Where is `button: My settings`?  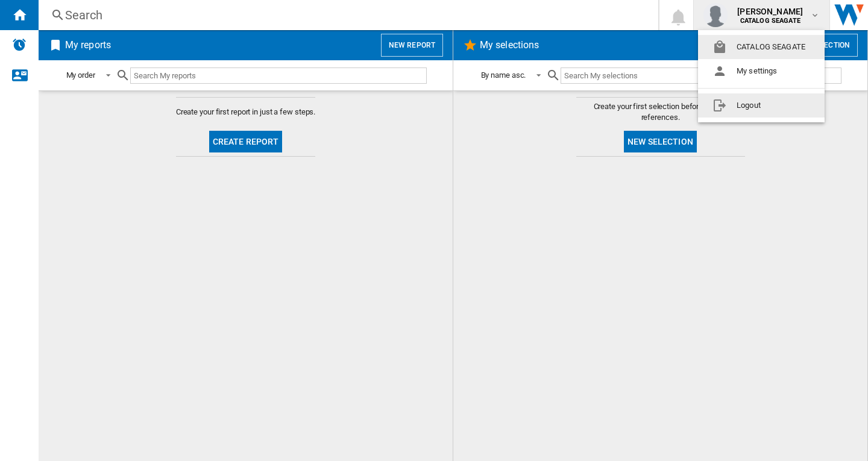
button: My settings is located at coordinates (761, 71).